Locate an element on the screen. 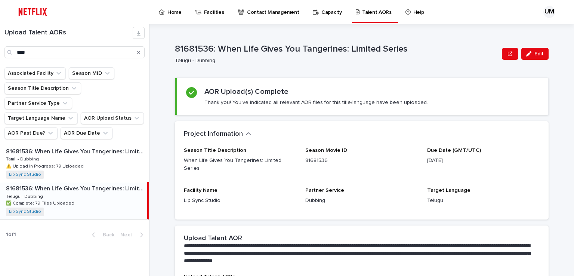  p: ✅ Complete: 79 Files Uploaded is located at coordinates (41, 202).